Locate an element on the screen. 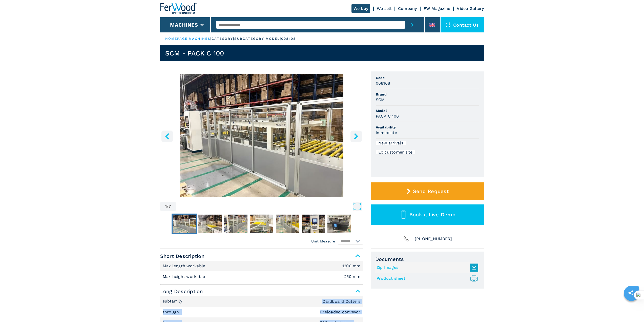 The height and width of the screenshot is (322, 644). img: 5b014cec489ce5248d85862ab03b2ffd is located at coordinates (313, 224).